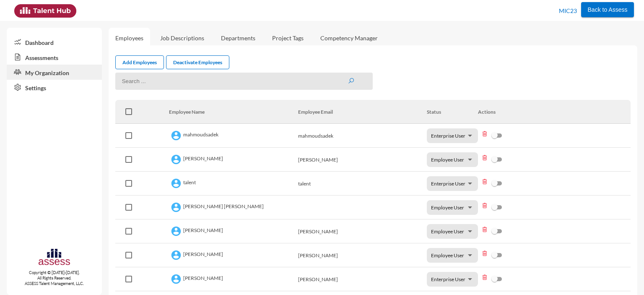 The image size is (644, 295). I want to click on a: Job Descriptions, so click(182, 38).